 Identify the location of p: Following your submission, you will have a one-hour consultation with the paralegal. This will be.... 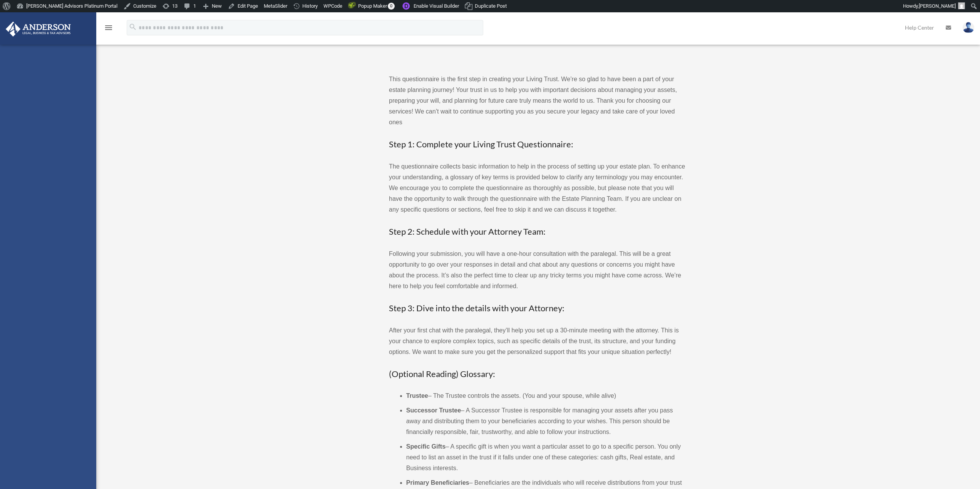
(537, 270).